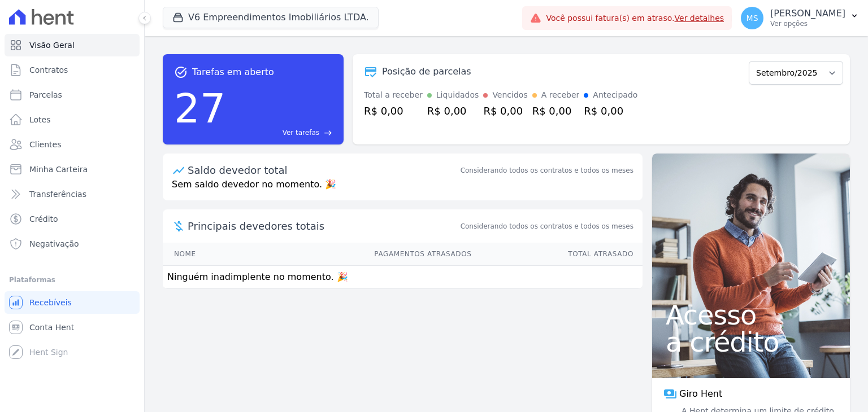 This screenshot has width=868, height=412. Describe the element at coordinates (394, 95) in the screenshot. I see `div: Total a receber` at that location.